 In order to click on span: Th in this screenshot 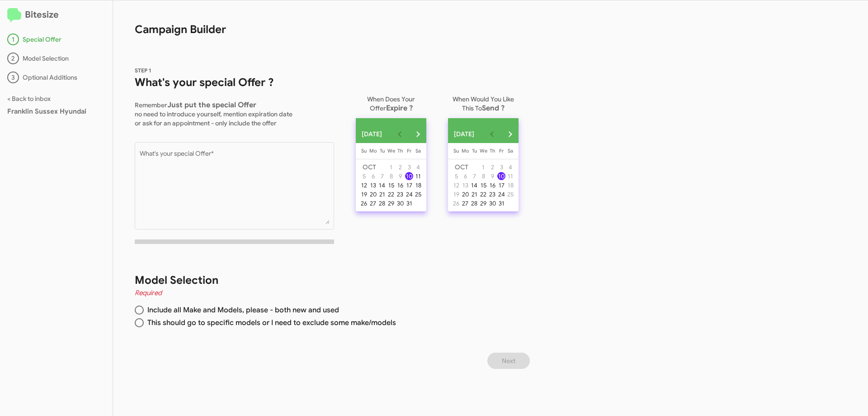, I will do `click(492, 150)`.